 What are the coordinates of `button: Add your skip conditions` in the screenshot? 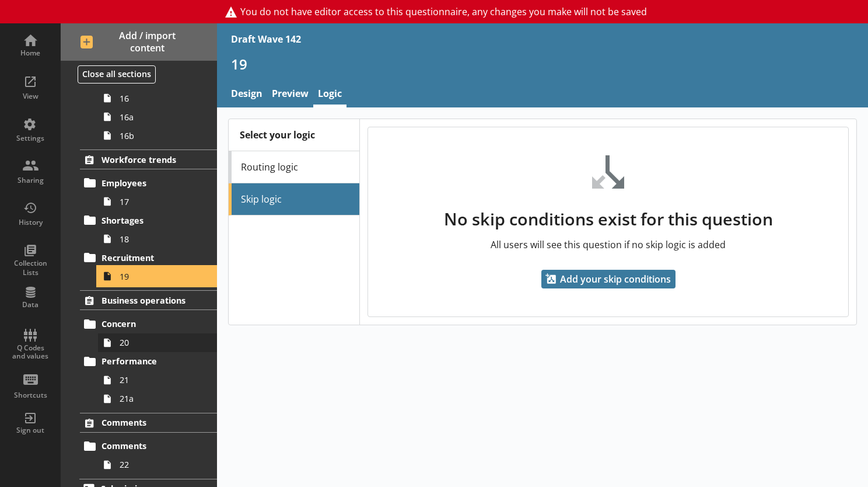 It's located at (608, 279).